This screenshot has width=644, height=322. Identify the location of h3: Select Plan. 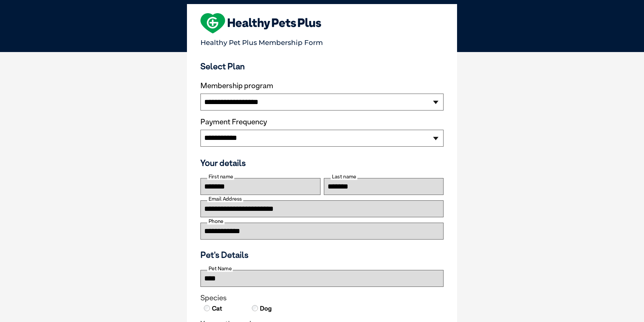
(322, 66).